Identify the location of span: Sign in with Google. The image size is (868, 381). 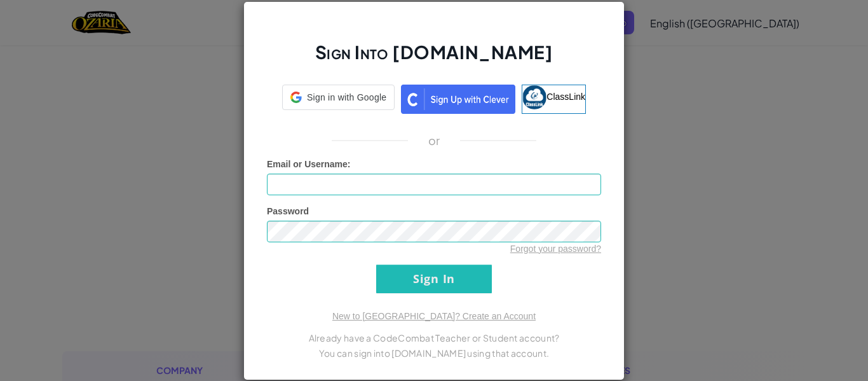
(346, 97).